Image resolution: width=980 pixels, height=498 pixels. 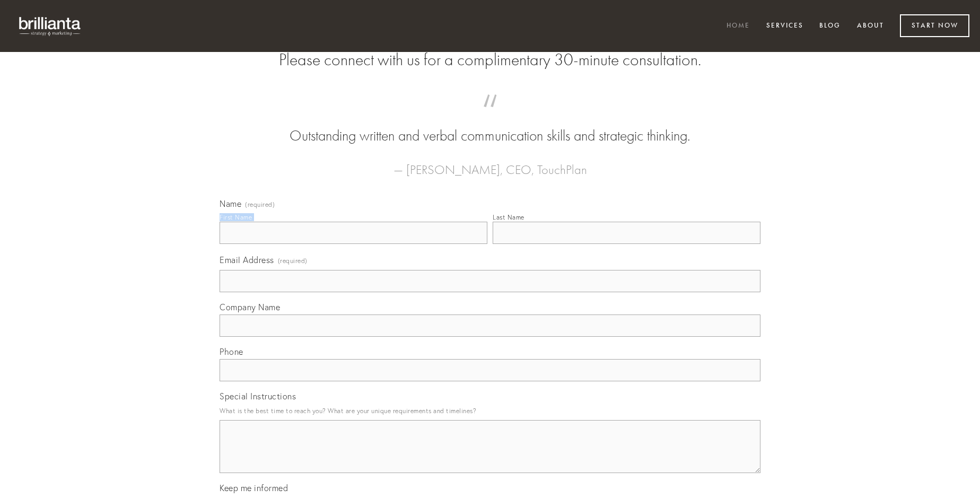 I want to click on span: Keep me informed, so click(x=253, y=488).